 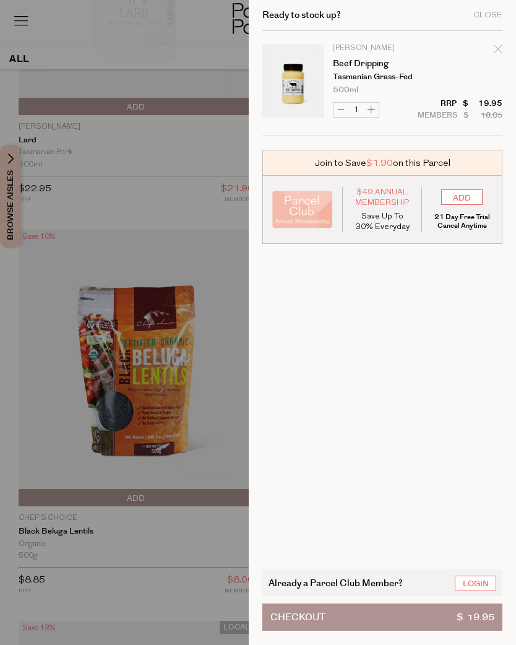 What do you see at coordinates (488, 15) in the screenshot?
I see `div: Close` at bounding box center [488, 15].